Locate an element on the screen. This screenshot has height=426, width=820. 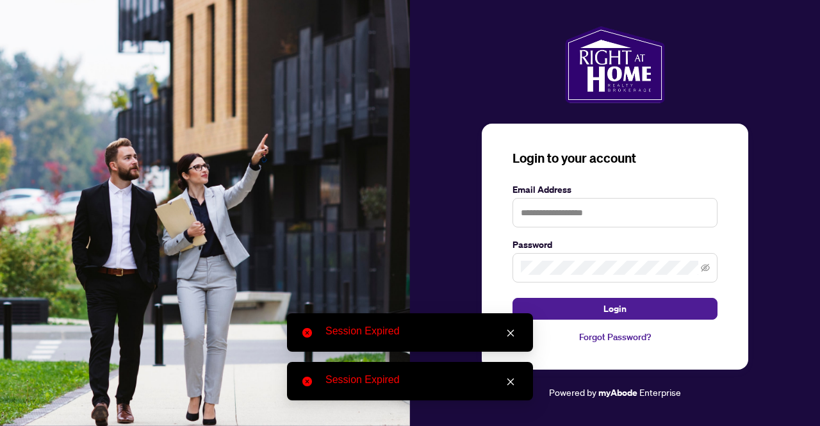
span: Login is located at coordinates (615, 309).